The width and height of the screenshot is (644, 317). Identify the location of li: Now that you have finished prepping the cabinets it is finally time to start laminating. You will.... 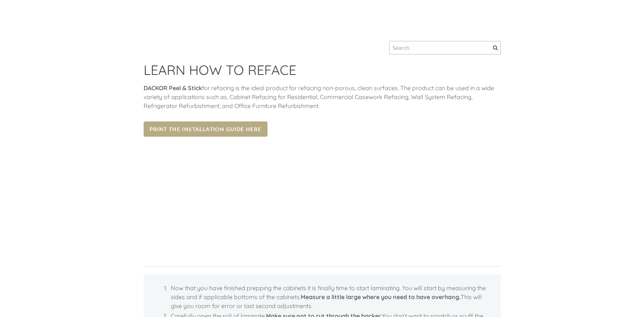
(331, 297).